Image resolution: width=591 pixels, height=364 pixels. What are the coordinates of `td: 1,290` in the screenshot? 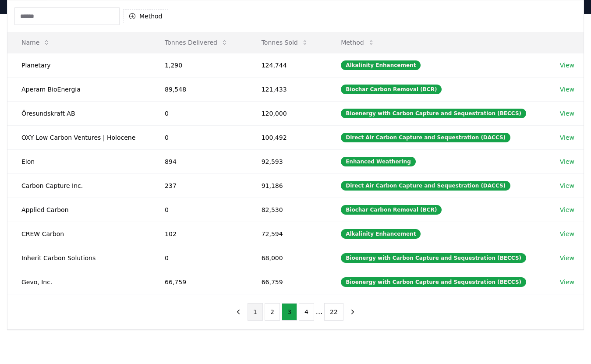 It's located at (199, 65).